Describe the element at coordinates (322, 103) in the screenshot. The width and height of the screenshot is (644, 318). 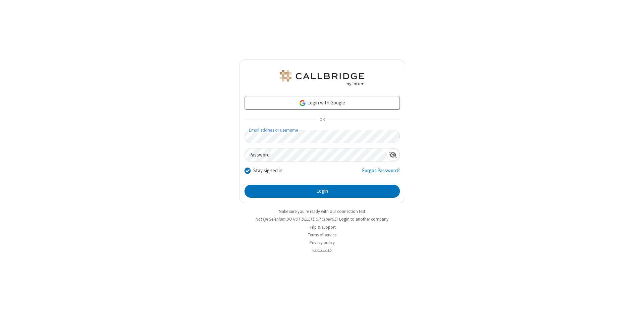
I see `a: Login with Google` at that location.